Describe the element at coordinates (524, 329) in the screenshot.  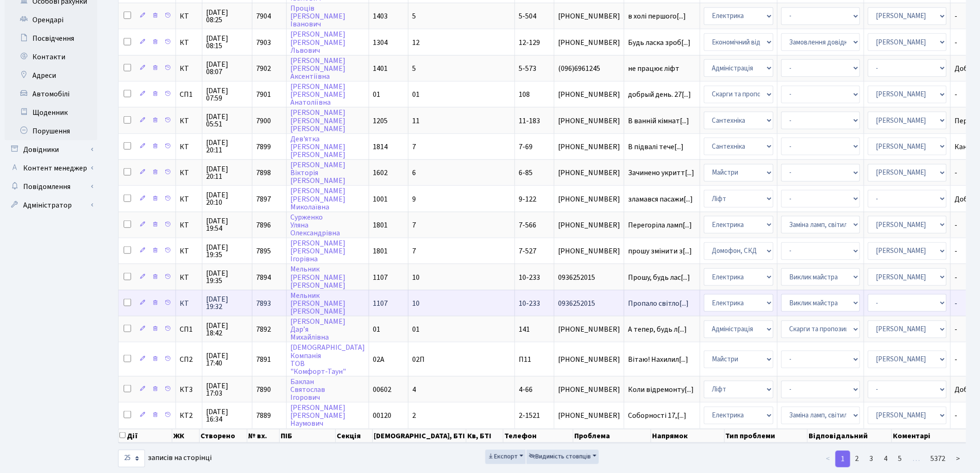
I see `span: 141` at that location.